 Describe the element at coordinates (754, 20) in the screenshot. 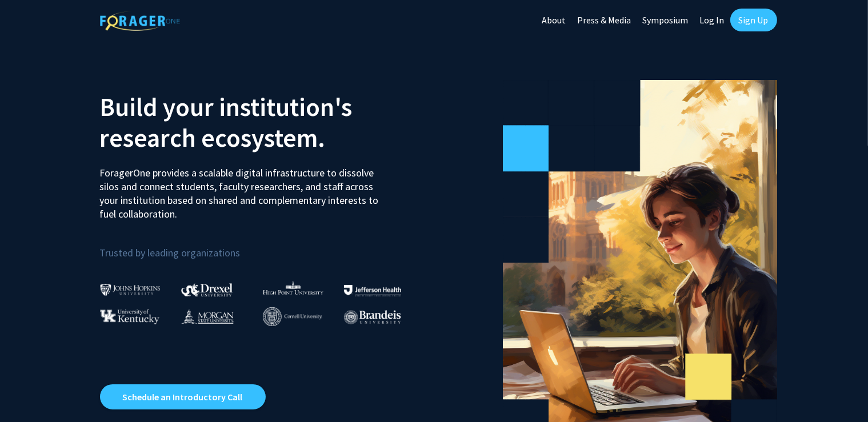

I see `a: Sign Up` at that location.